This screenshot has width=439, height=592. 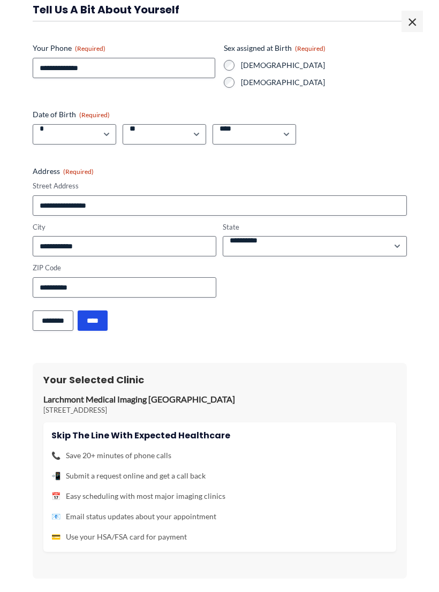 What do you see at coordinates (315, 227) in the screenshot?
I see `label: State` at bounding box center [315, 227].